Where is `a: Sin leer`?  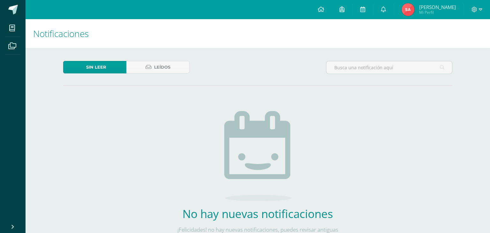 a: Sin leer is located at coordinates (95, 67).